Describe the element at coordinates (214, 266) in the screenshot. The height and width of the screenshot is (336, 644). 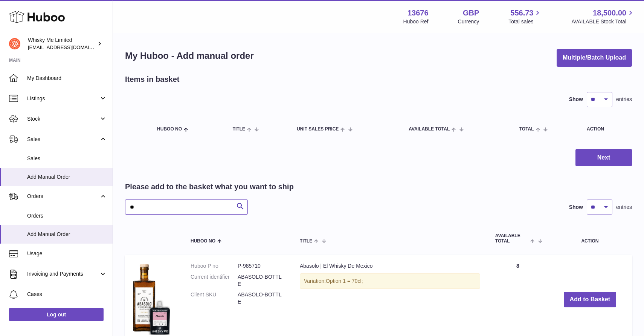
I see `dt: Huboo P no` at that location.